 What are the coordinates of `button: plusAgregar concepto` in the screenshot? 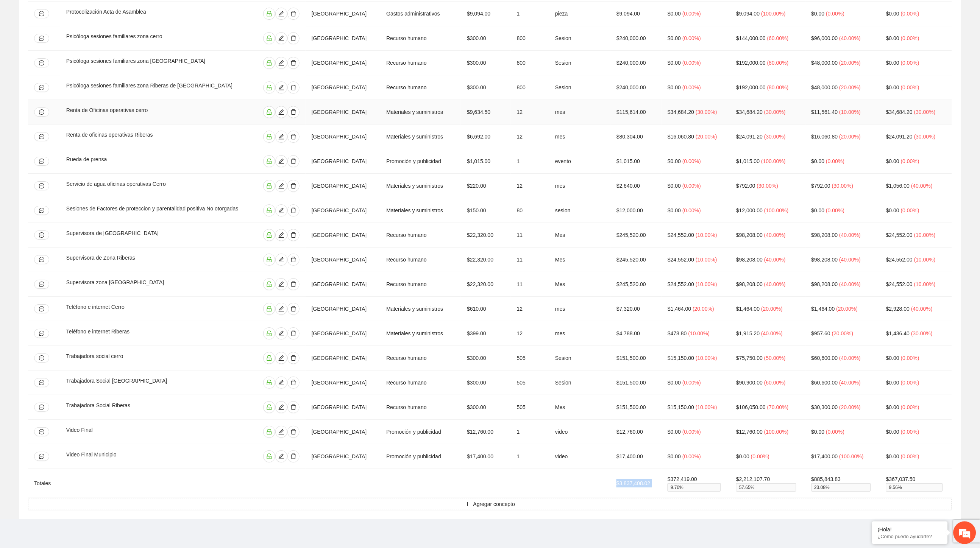 It's located at (490, 504).